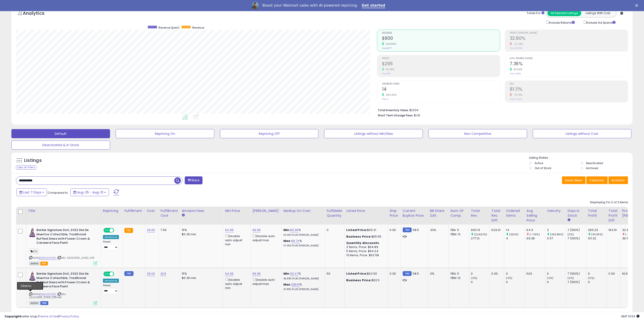 This screenshot has height=321, width=644. What do you see at coordinates (60, 145) in the screenshot?
I see `button: Deactivated & In Stock` at bounding box center [60, 145].